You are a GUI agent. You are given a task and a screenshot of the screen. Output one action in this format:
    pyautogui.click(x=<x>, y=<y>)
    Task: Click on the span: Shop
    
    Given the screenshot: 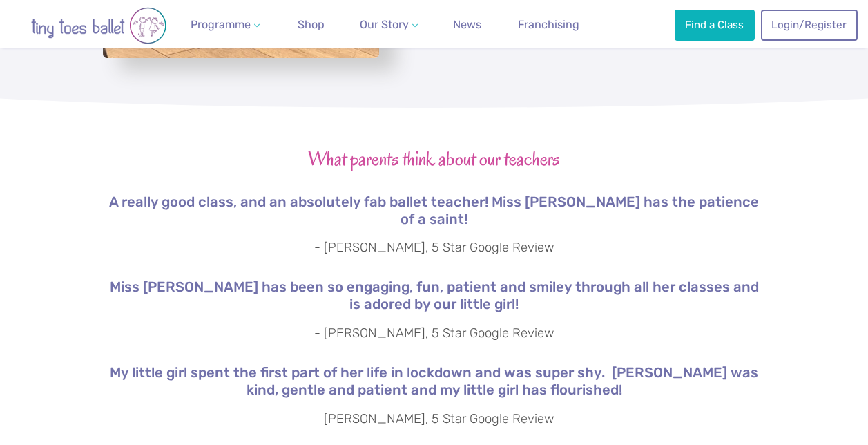 What is the action you would take?
    pyautogui.click(x=311, y=24)
    